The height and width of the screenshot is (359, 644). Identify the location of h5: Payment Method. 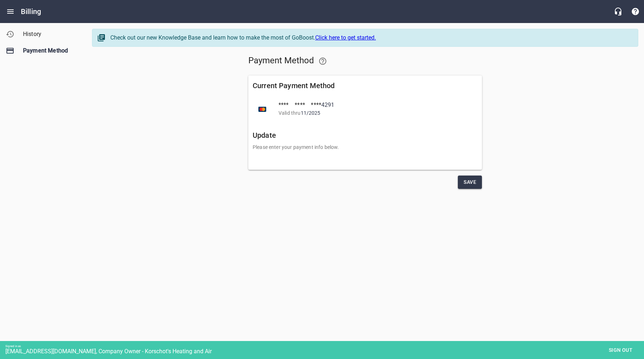
(365, 61).